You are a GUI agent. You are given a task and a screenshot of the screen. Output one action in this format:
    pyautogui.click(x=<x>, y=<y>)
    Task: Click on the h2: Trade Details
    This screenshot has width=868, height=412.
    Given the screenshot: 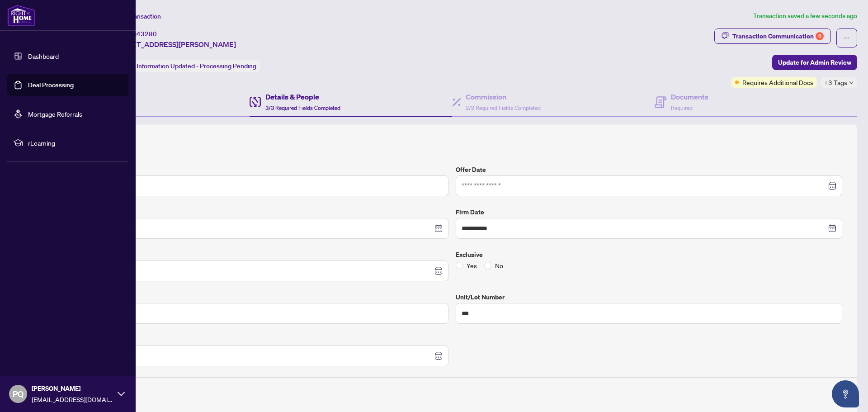 What is the action you would take?
    pyautogui.click(x=452, y=146)
    